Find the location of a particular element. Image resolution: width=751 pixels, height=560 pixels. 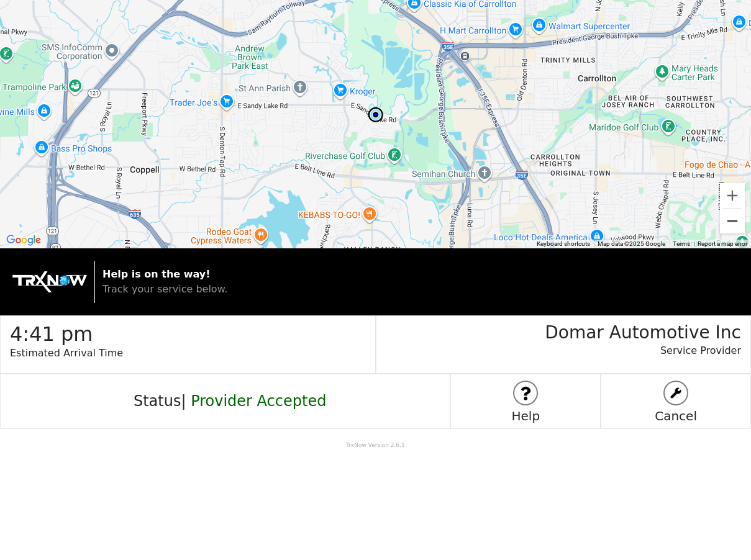

p: Service Provider is located at coordinates (559, 357).